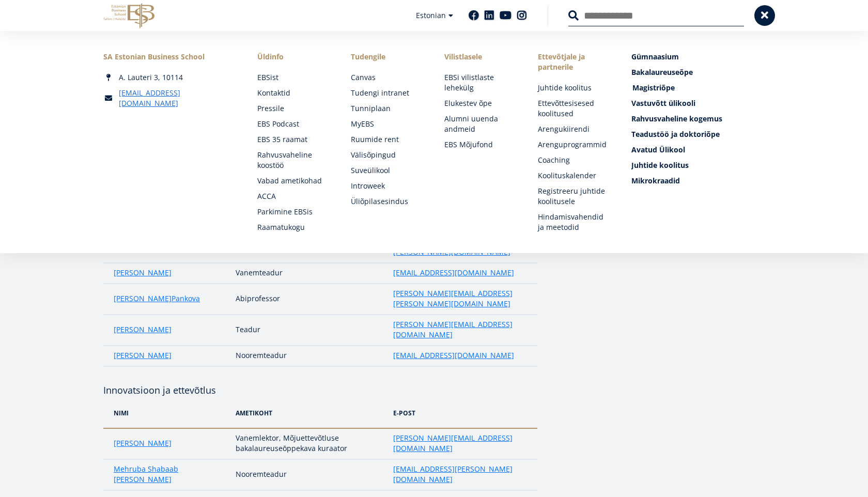  I want to click on a: Arengukiirendi, so click(574, 129).